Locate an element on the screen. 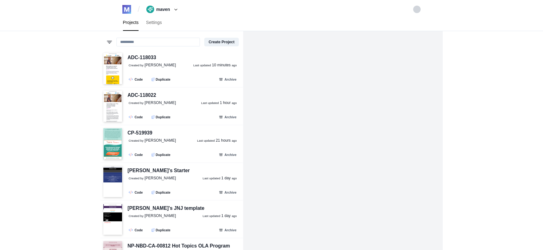 Image resolution: width=543 pixels, height=250 pixels. div: ADC-118033 is located at coordinates (142, 58).